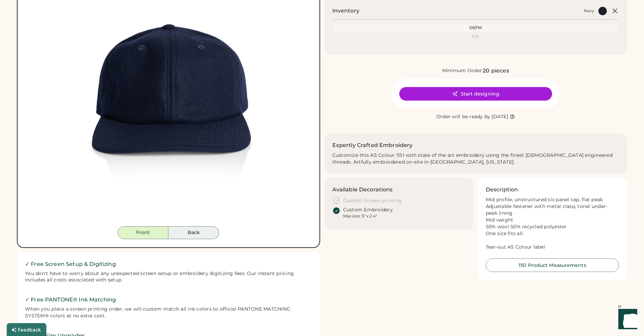 This screenshot has height=336, width=644. What do you see at coordinates (194, 233) in the screenshot?
I see `button: Back` at bounding box center [194, 233].